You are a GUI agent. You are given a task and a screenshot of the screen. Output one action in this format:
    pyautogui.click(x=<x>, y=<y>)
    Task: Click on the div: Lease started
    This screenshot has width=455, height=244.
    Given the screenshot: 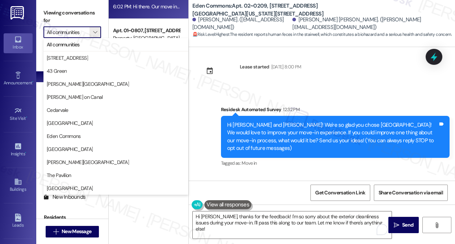 What is the action you would take?
    pyautogui.click(x=255, y=67)
    